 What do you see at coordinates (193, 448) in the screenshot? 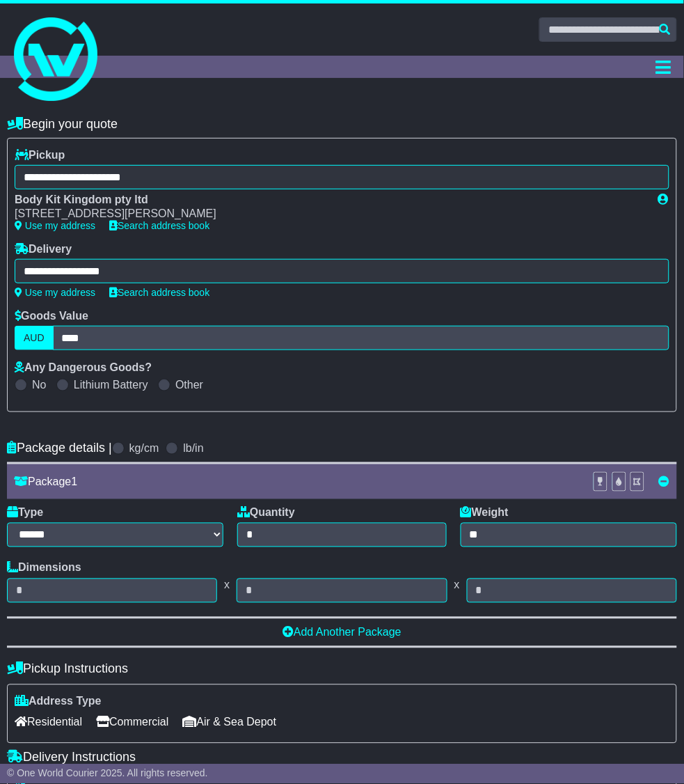
I see `label: lb/in` at bounding box center [193, 448].